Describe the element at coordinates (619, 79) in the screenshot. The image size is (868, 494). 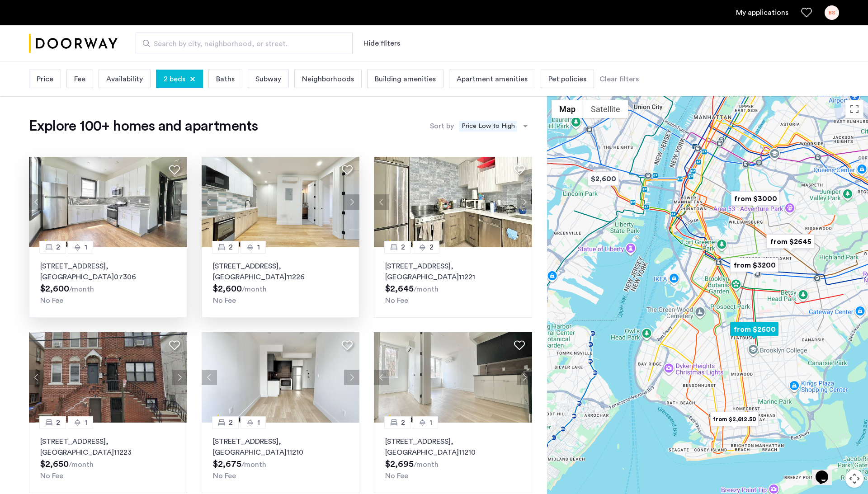
I see `div: Clear filters` at that location.